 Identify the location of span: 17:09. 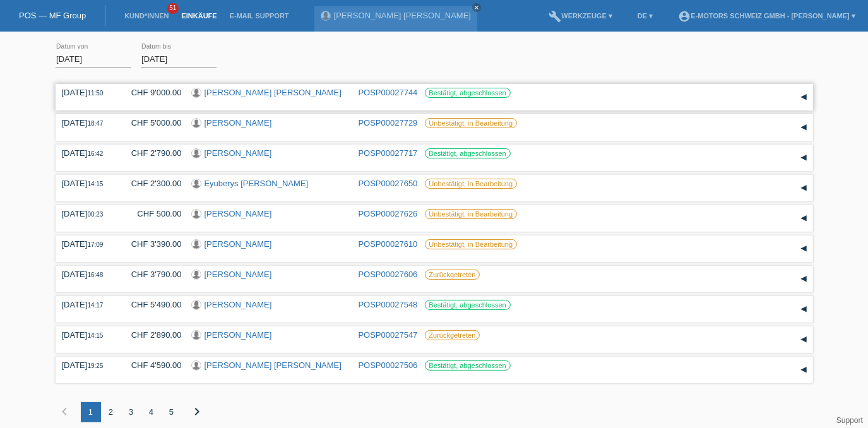
(95, 244).